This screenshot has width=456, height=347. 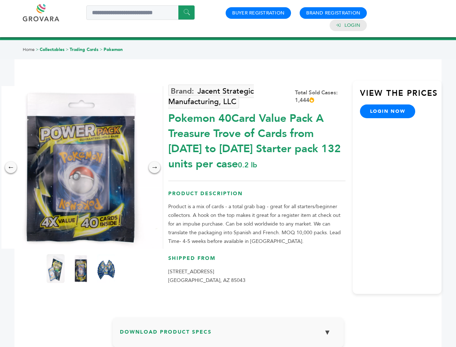 I want to click on a: Buyer Registration, so click(x=258, y=13).